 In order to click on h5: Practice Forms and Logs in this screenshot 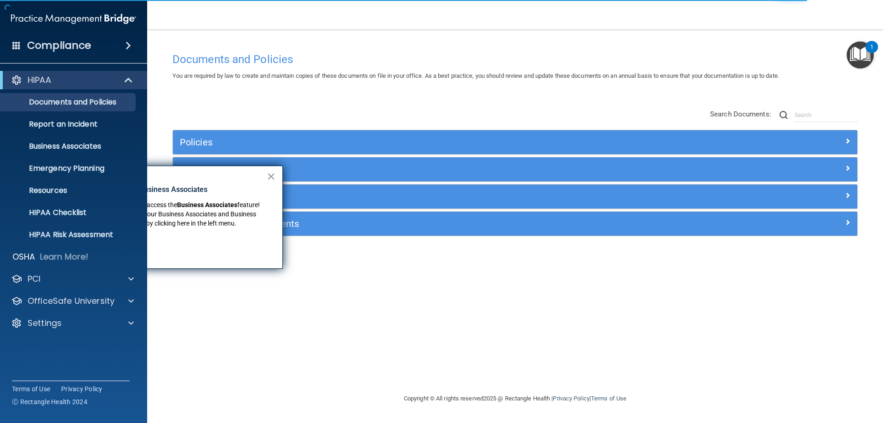, I will do `click(429, 196)`.